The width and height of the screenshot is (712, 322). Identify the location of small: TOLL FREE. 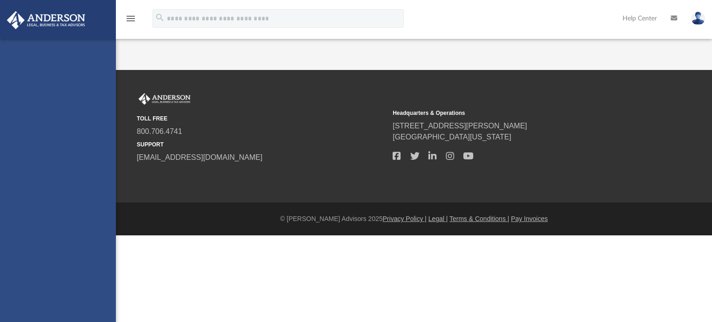
(261, 119).